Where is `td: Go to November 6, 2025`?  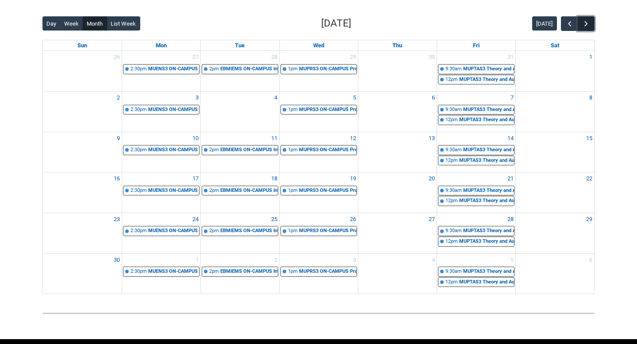 td: Go to November 6, 2025 is located at coordinates (397, 112).